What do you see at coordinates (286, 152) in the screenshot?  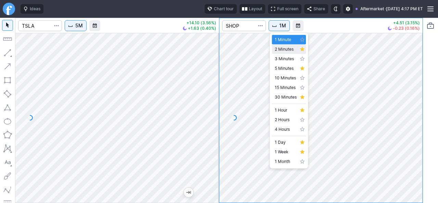 I see `span: 1 Week` at bounding box center [286, 152].